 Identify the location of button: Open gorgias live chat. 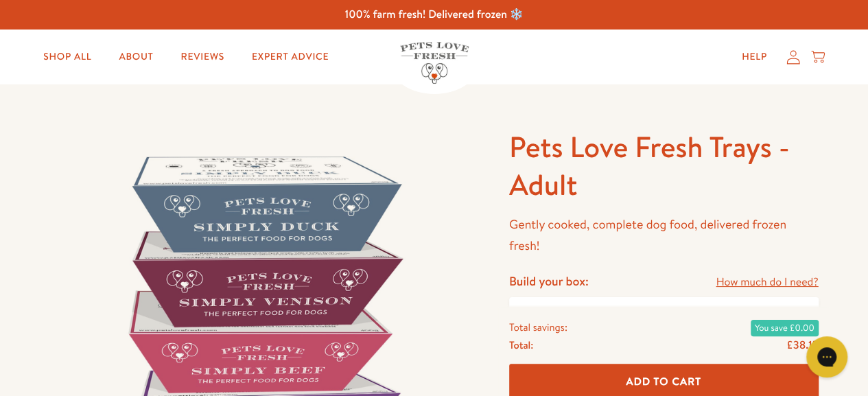
(27, 26).